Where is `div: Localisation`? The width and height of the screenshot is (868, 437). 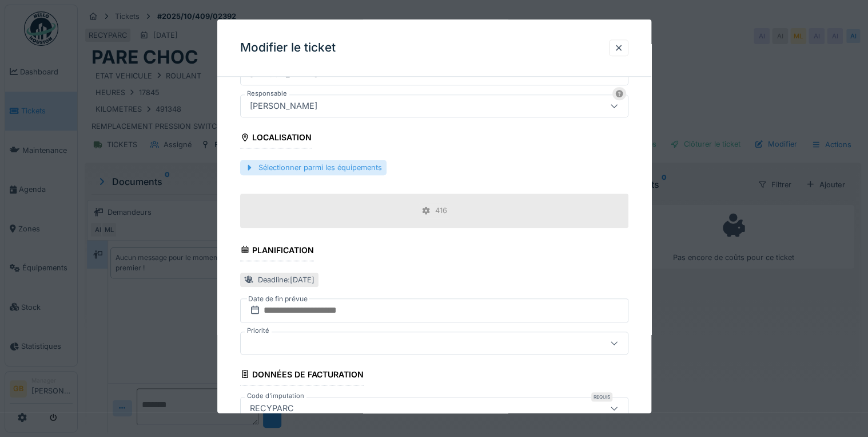 div: Localisation is located at coordinates (276, 138).